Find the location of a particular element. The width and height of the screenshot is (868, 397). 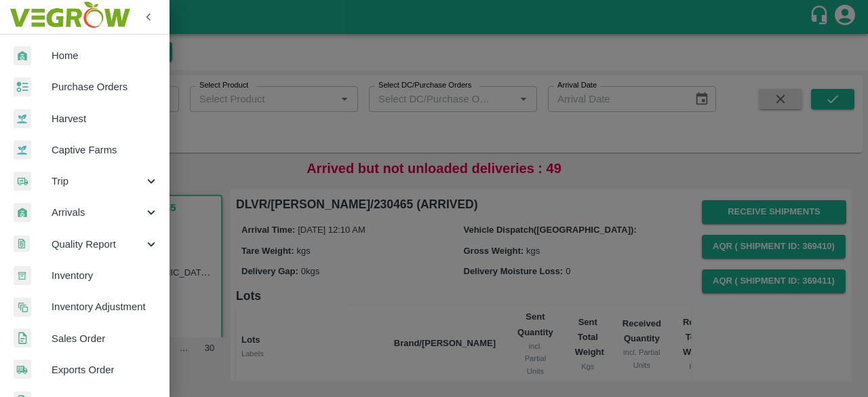

span: Exports Order is located at coordinates (105, 370).